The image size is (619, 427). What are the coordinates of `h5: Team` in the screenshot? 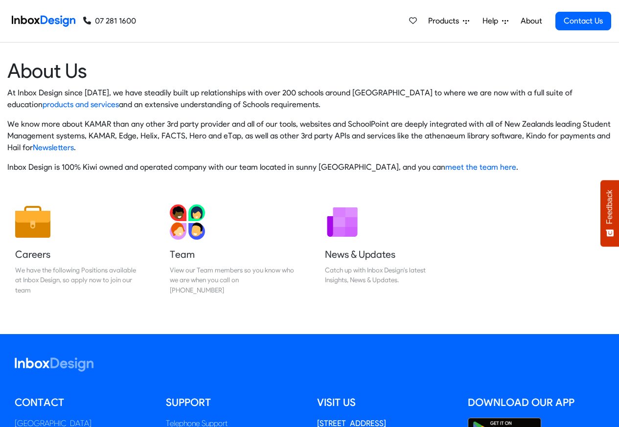 It's located at (232, 254).